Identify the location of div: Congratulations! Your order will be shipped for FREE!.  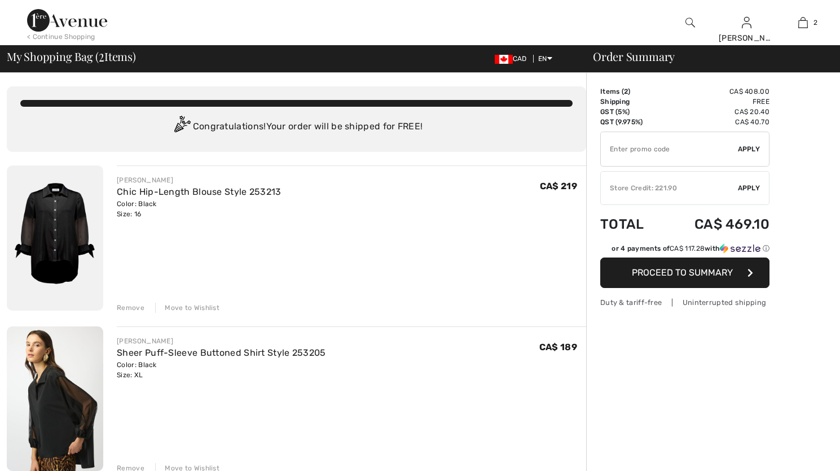
(296, 127).